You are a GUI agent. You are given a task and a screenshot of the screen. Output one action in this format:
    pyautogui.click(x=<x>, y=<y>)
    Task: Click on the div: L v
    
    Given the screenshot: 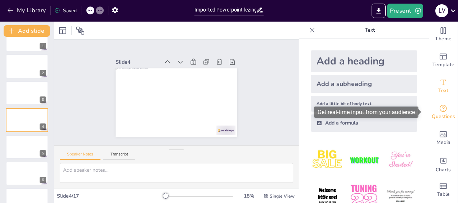 What is the action you would take?
    pyautogui.click(x=442, y=11)
    